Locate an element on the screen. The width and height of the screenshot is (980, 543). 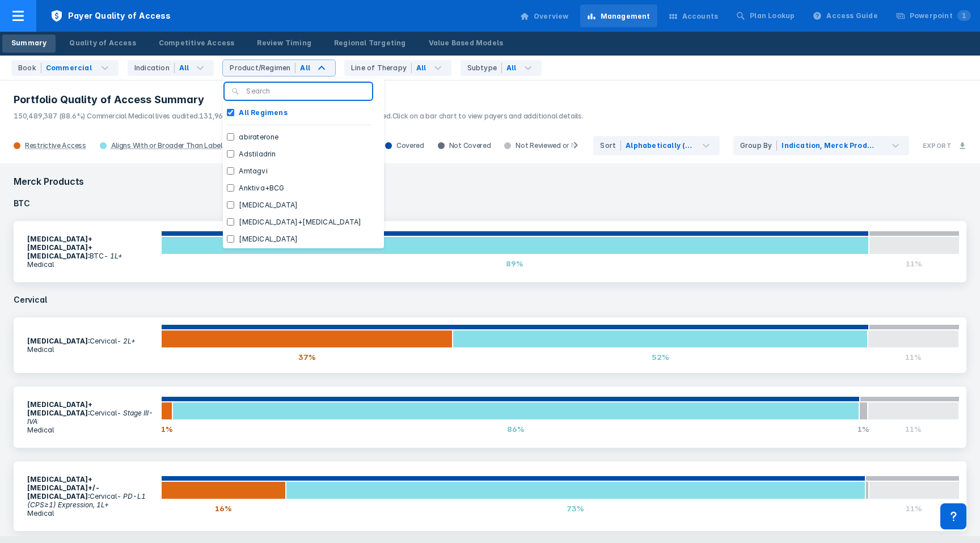
div: Not Reviewed or Not Assessed is located at coordinates (560, 146).